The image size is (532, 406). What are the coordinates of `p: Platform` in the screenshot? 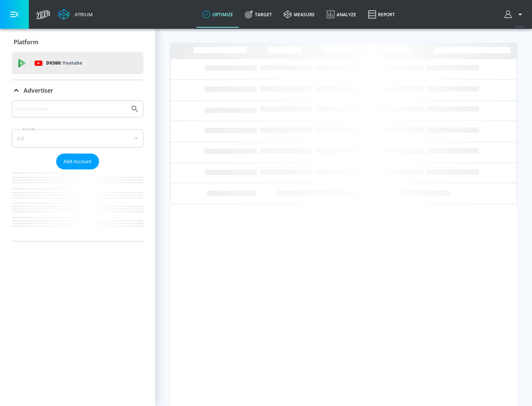 It's located at (26, 42).